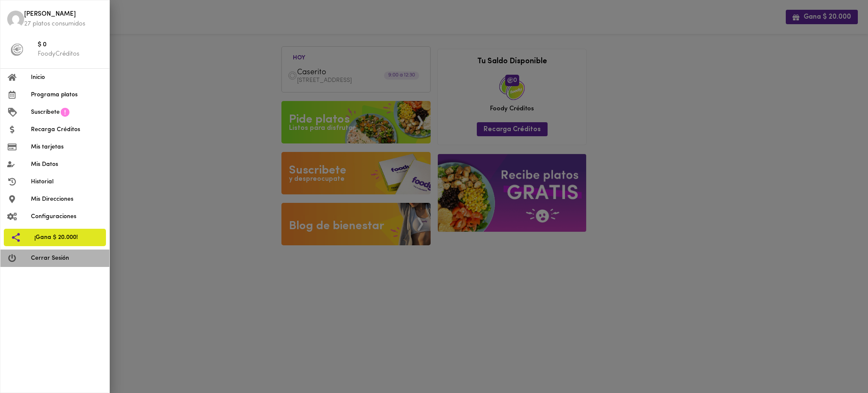 The height and width of the screenshot is (393, 868). What do you see at coordinates (70, 45) in the screenshot?
I see `span: $ 0` at bounding box center [70, 45].